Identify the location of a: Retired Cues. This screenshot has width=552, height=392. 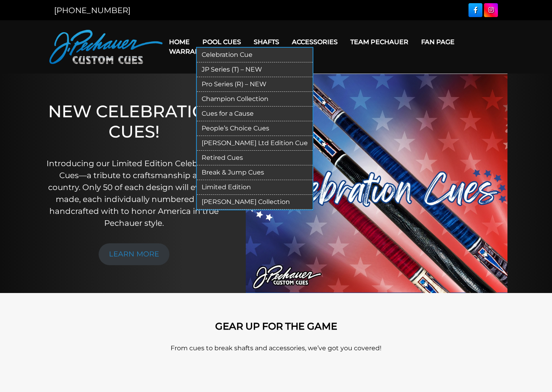
(255, 158).